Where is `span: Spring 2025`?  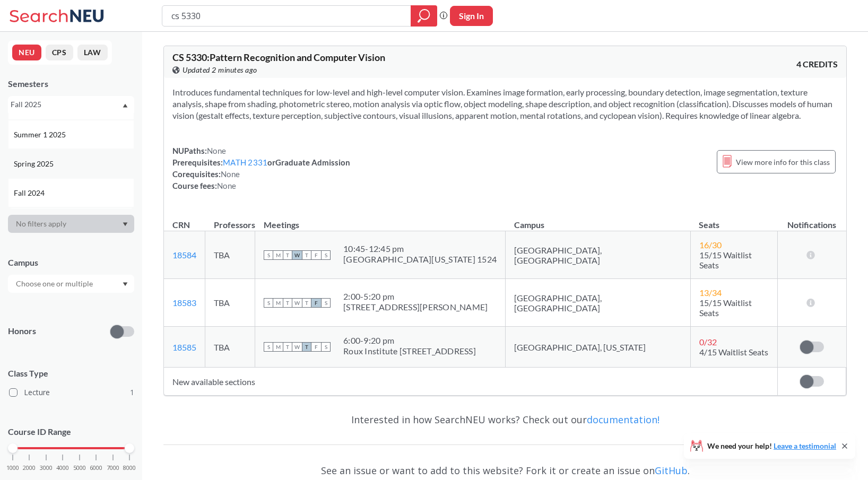 span: Spring 2025 is located at coordinates (35, 164).